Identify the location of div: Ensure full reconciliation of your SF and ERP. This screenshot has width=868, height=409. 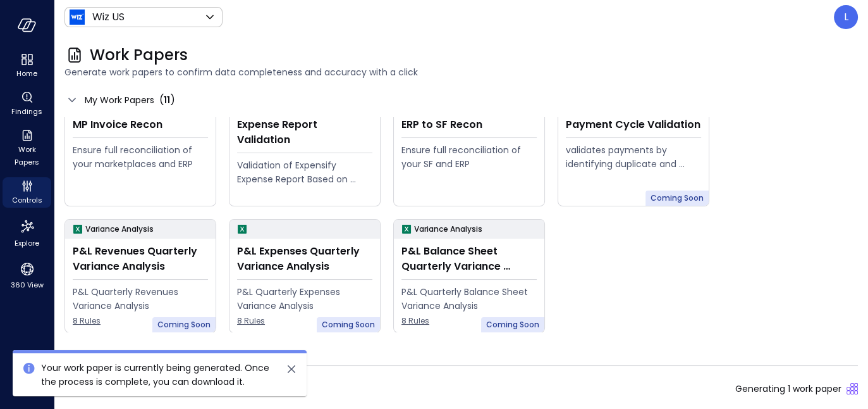
(469, 157).